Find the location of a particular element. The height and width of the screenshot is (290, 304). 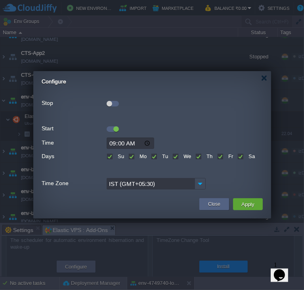

label: Tu is located at coordinates (164, 156).